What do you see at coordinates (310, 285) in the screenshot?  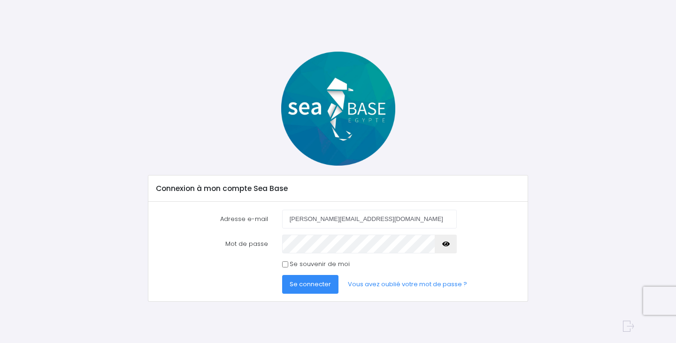 I see `button: Se connecter` at bounding box center [310, 285].